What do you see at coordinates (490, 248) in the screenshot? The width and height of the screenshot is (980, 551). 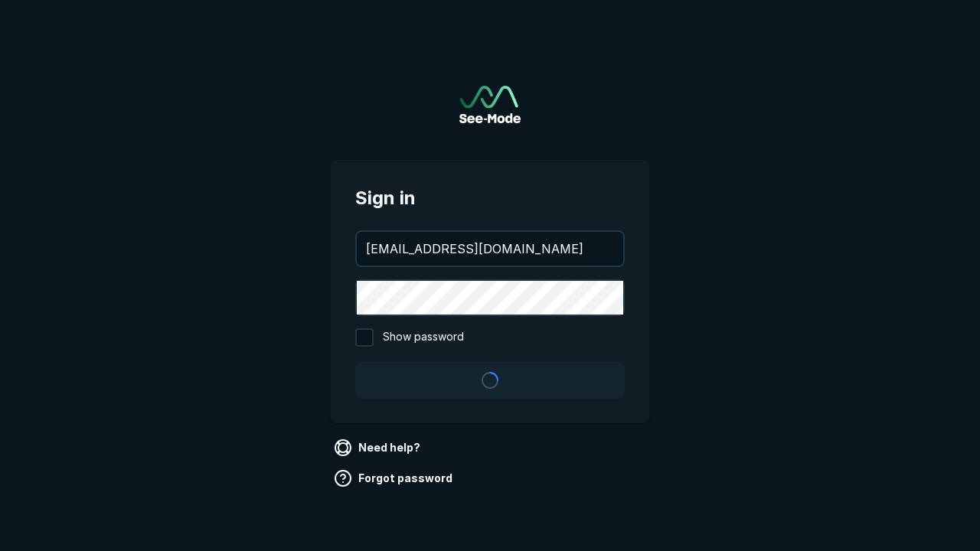 I see `input: your@email.com` at bounding box center [490, 248].